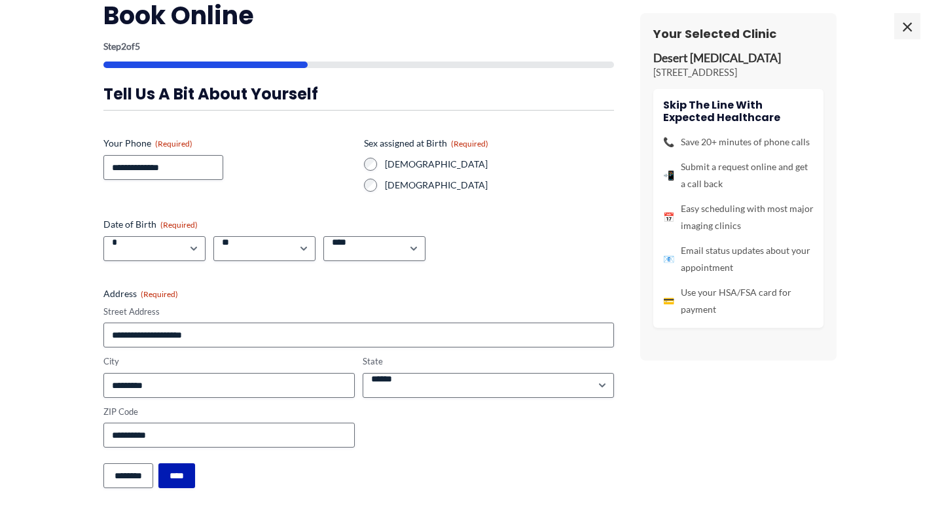  What do you see at coordinates (359, 312) in the screenshot?
I see `label: Street Address` at bounding box center [359, 312].